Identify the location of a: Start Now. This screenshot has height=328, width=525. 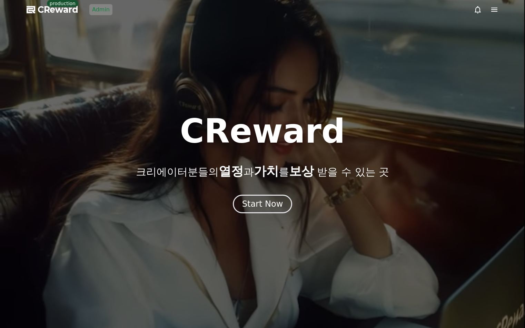
(262, 205).